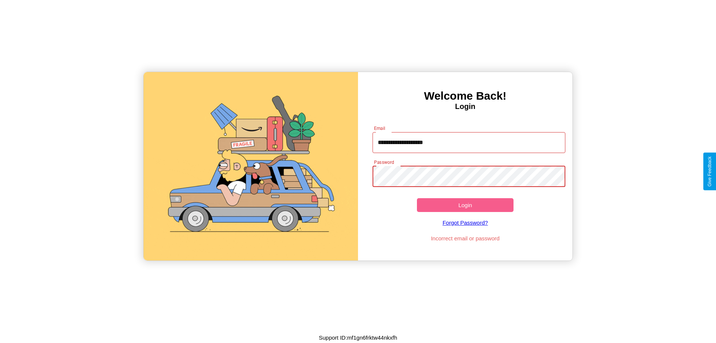 This screenshot has width=716, height=343. Describe the element at coordinates (251, 166) in the screenshot. I see `img: gif` at that location.